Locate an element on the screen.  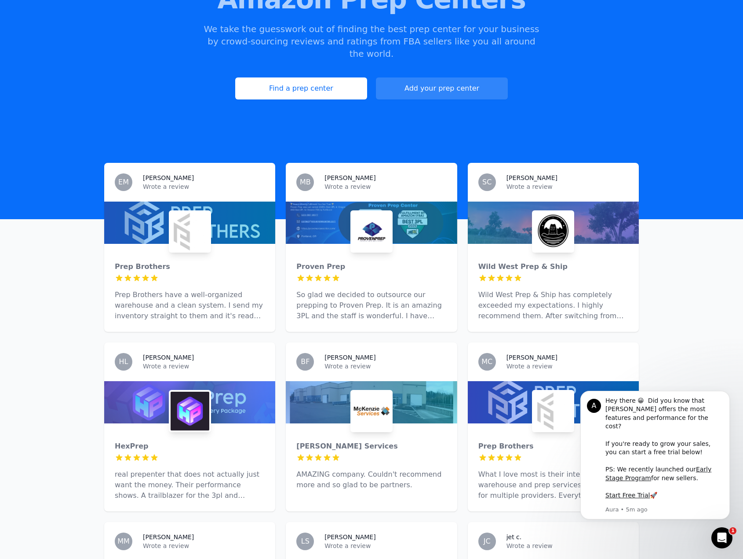
img: Proven Prep is located at coordinates (372, 231).